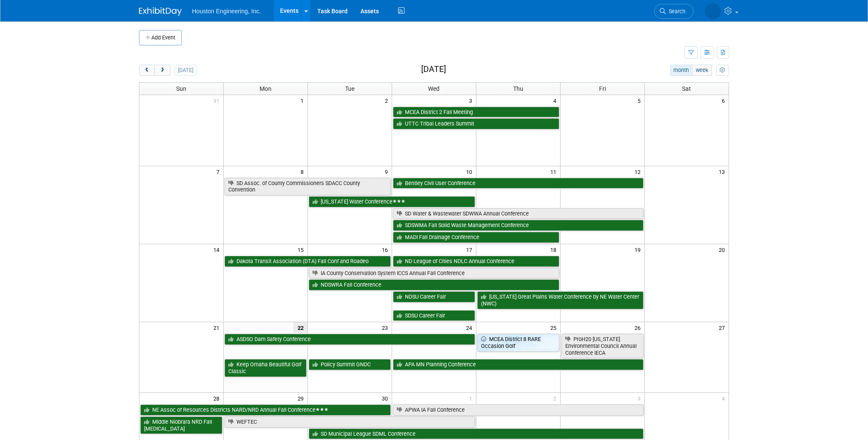  What do you see at coordinates (722, 70) in the screenshot?
I see `i: Personalize Calendar` at bounding box center [722, 70].